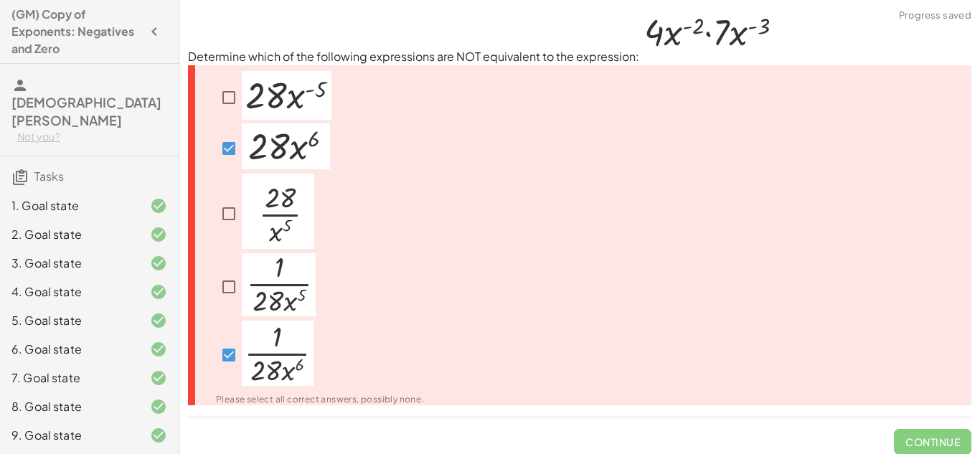 The width and height of the screenshot is (980, 454). What do you see at coordinates (69, 206) in the screenshot?
I see `div: 1. Goal state` at bounding box center [69, 206].